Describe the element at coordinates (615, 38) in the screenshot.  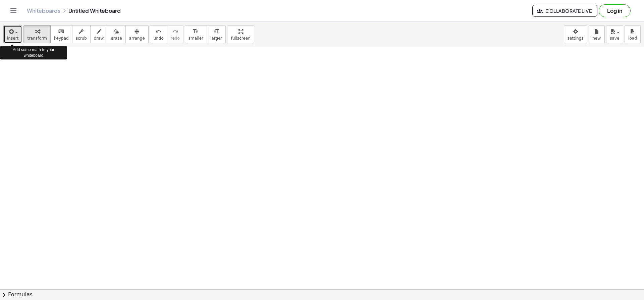
I see `span: save` at that location.